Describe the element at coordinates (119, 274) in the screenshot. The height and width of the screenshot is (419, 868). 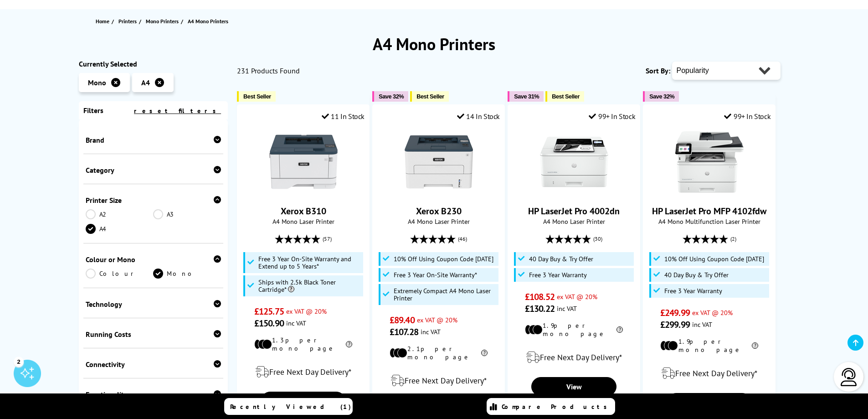
I see `a: Colour` at that location.